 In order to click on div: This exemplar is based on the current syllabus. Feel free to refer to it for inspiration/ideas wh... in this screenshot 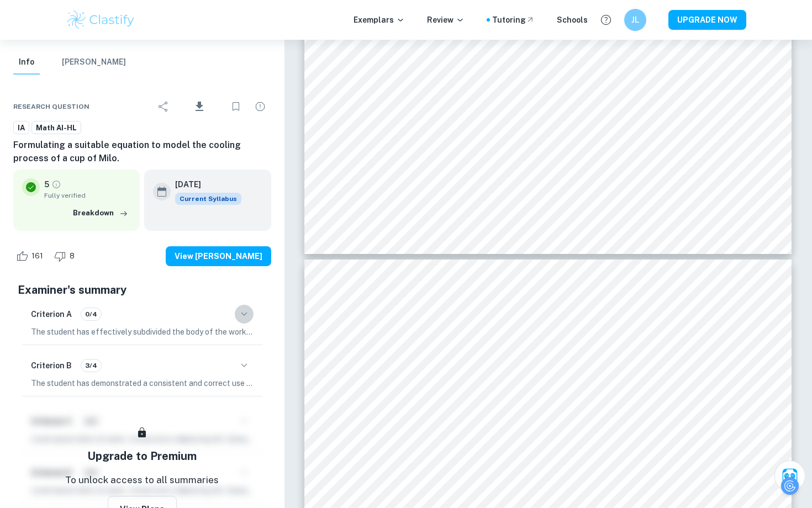, I will do `click(208, 199)`.